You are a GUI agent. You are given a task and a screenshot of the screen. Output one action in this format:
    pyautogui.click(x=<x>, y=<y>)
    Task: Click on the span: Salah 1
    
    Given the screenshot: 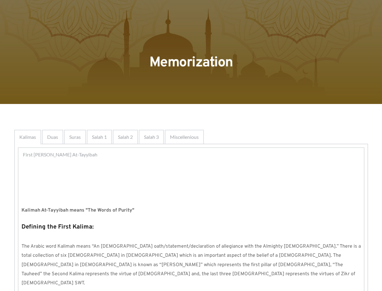 What is the action you would take?
    pyautogui.click(x=99, y=137)
    